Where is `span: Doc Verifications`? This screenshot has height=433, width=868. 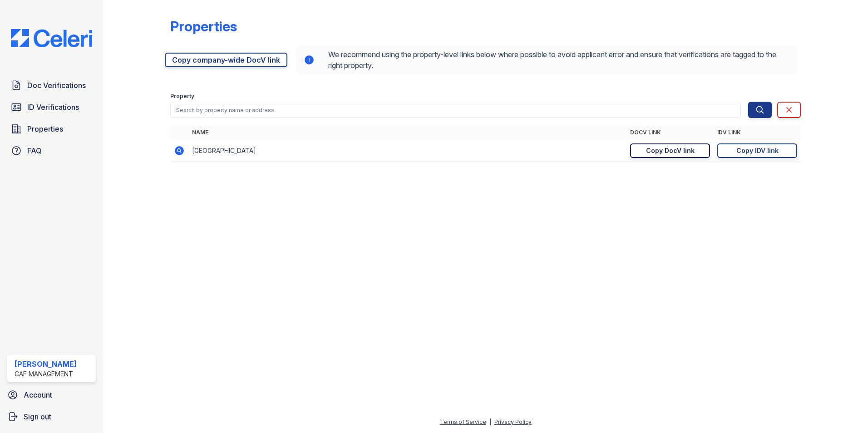
span: Doc Verifications is located at coordinates (56, 86).